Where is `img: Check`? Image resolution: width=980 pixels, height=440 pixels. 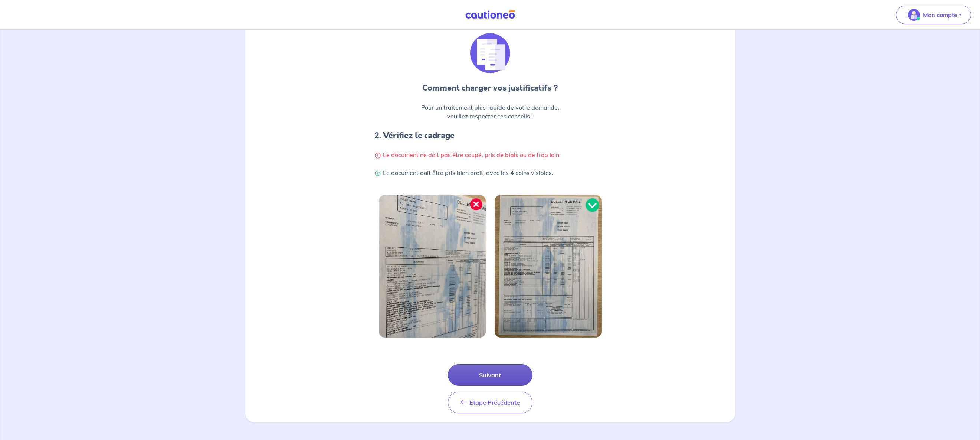
img: Check is located at coordinates (378, 173).